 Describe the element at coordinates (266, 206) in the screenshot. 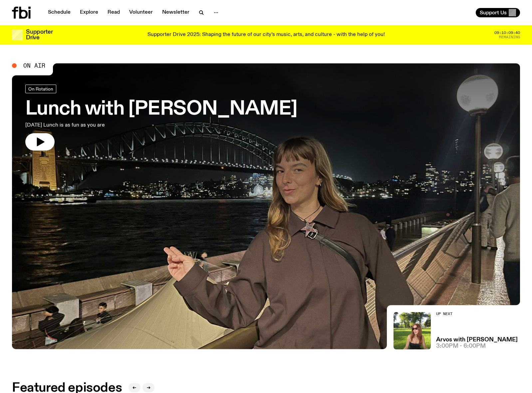

I see `a: Izzy Page stands above looking down at Opera Bar. She poses in front of the Harbour Bridge in the...` at that location.